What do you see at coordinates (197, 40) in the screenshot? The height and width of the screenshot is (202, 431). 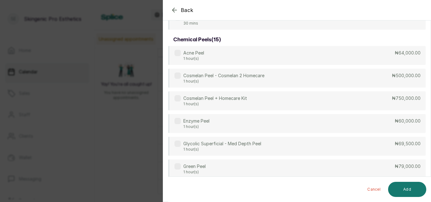 I see `h3: chemical peels ( 15 )` at bounding box center [197, 40].